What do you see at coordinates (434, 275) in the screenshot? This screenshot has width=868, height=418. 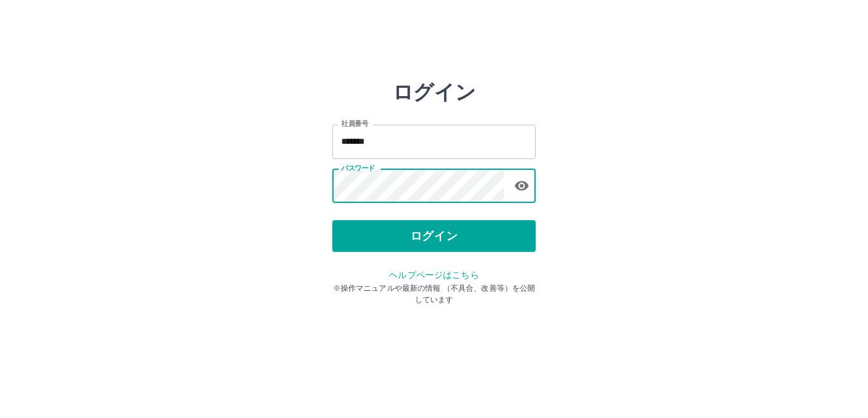 I see `a: ヘルプページはこちら` at bounding box center [434, 275].